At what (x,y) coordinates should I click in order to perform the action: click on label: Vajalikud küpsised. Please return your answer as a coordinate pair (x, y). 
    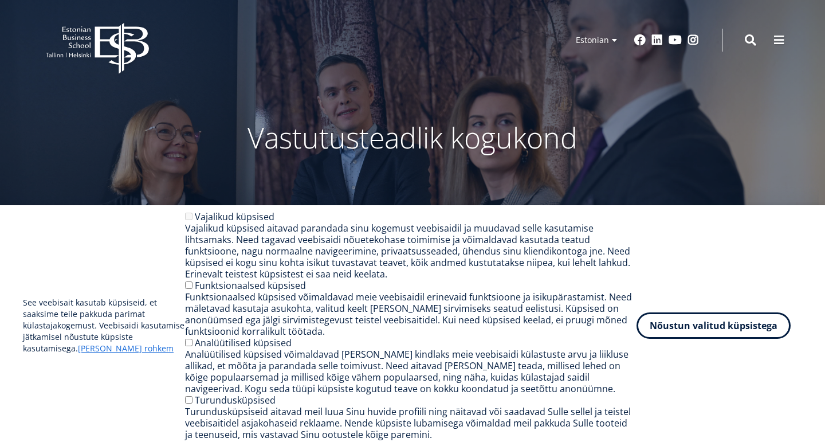
    Looking at the image, I should click on (234, 217).